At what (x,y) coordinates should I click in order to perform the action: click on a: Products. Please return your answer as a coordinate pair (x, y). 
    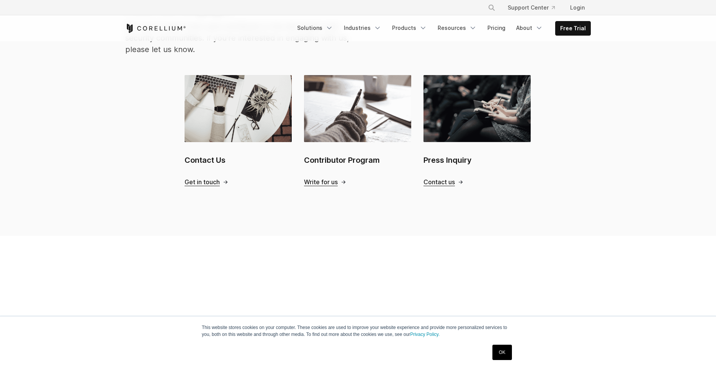
    Looking at the image, I should click on (409, 28).